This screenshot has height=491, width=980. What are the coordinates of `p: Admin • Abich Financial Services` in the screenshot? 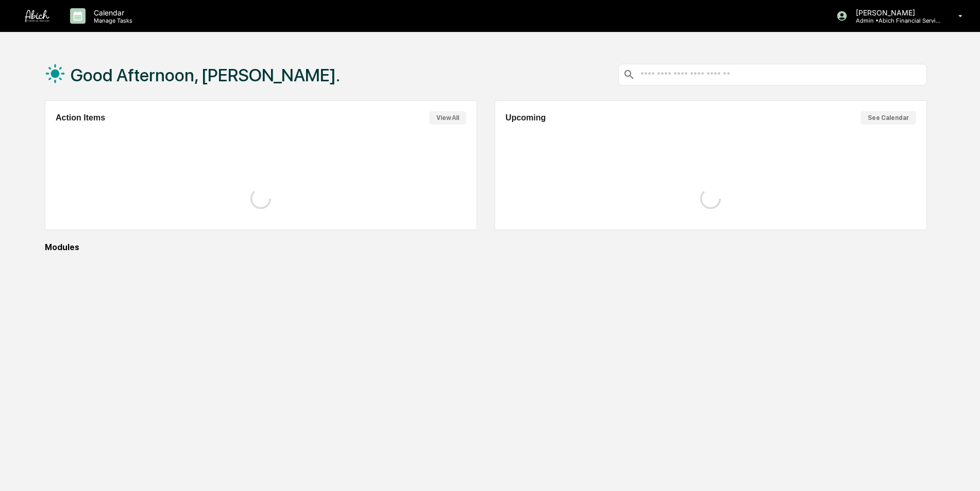 It's located at (895, 21).